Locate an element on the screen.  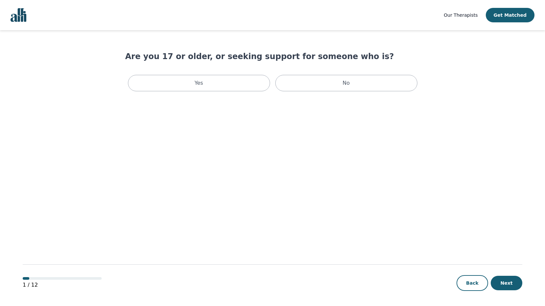
h1: Are you 17 or older, or seeking support for someone who is? is located at coordinates (272, 57).